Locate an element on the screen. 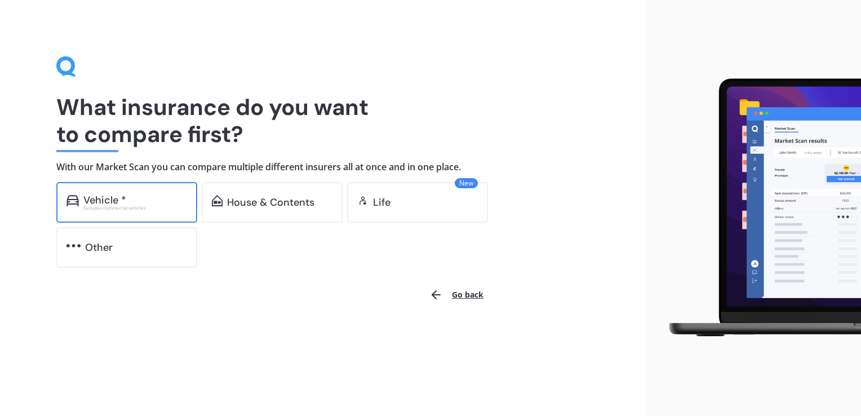  h1: What insurance do you want to compare first? is located at coordinates (323, 121).